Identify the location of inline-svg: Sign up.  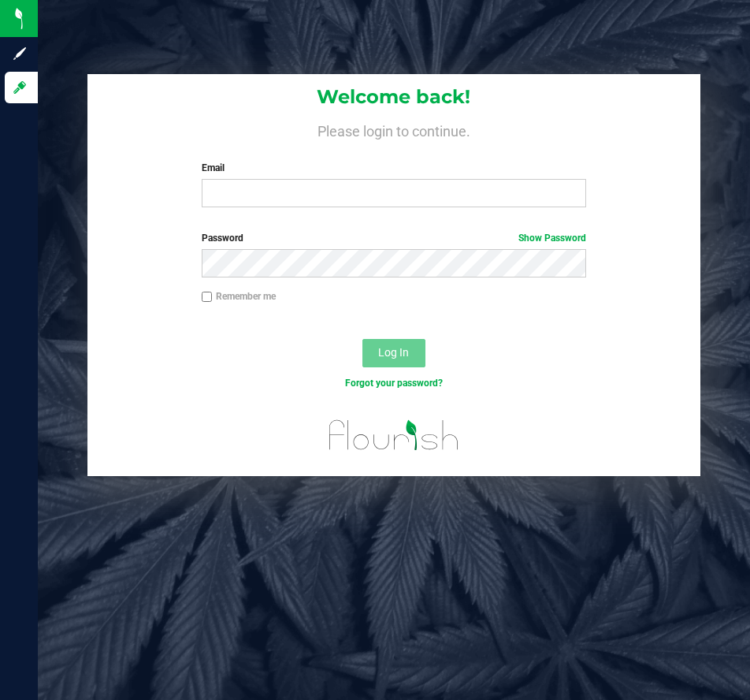
(20, 53).